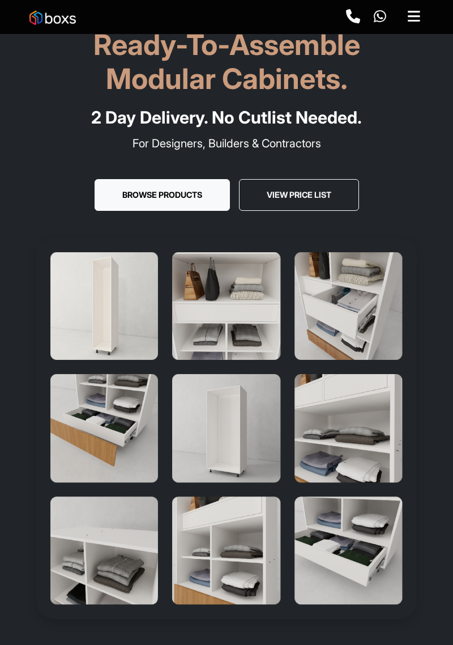 This screenshot has height=645, width=453. Describe the element at coordinates (227, 117) in the screenshot. I see `h4: 2 Day Delivery. No Cutlist Needed.` at that location.